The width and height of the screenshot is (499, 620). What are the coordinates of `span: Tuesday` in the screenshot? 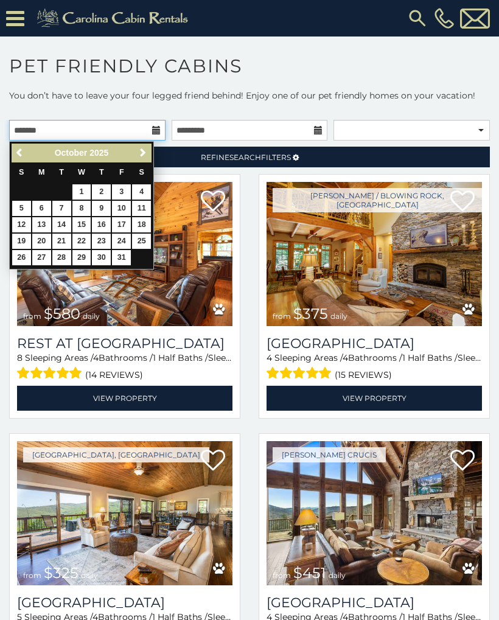 It's located at (61, 172).